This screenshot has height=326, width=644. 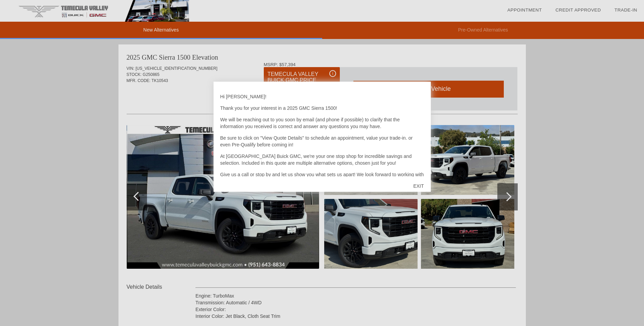 What do you see at coordinates (322, 141) in the screenshot?
I see `p: Be sure to click on "View Quote Details" to schedule an appointment, value your trade-in. or even...` at bounding box center [322, 141].